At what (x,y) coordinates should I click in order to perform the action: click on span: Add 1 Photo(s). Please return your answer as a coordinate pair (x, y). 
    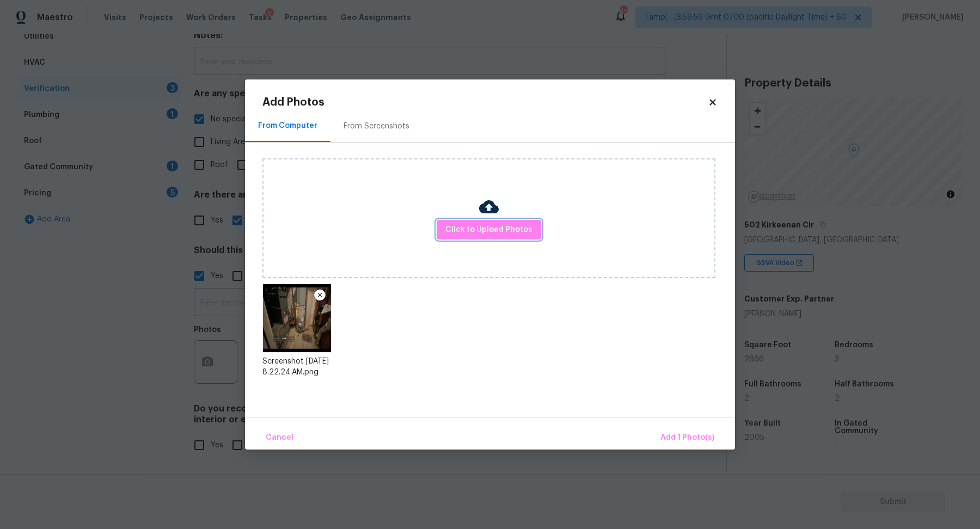
    Looking at the image, I should click on (687, 438).